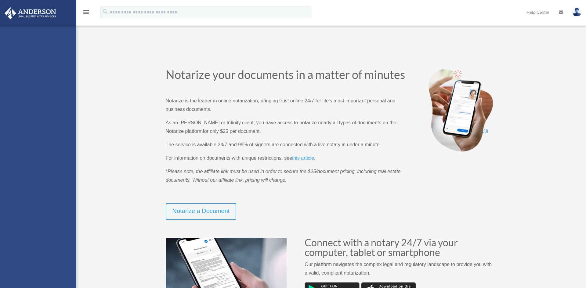 Image resolution: width=586 pixels, height=288 pixels. I want to click on h1: Notarize your documents in a matter of minutes, so click(287, 76).